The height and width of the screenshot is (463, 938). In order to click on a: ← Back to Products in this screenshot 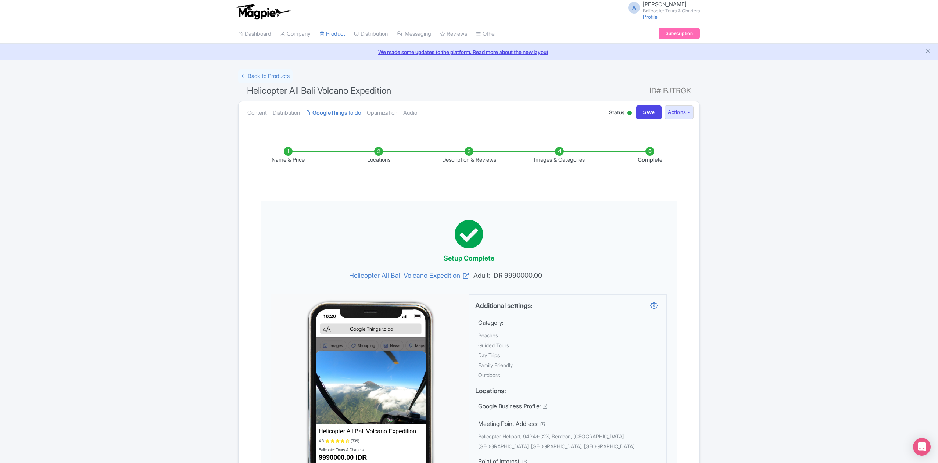, I will do `click(265, 76)`.